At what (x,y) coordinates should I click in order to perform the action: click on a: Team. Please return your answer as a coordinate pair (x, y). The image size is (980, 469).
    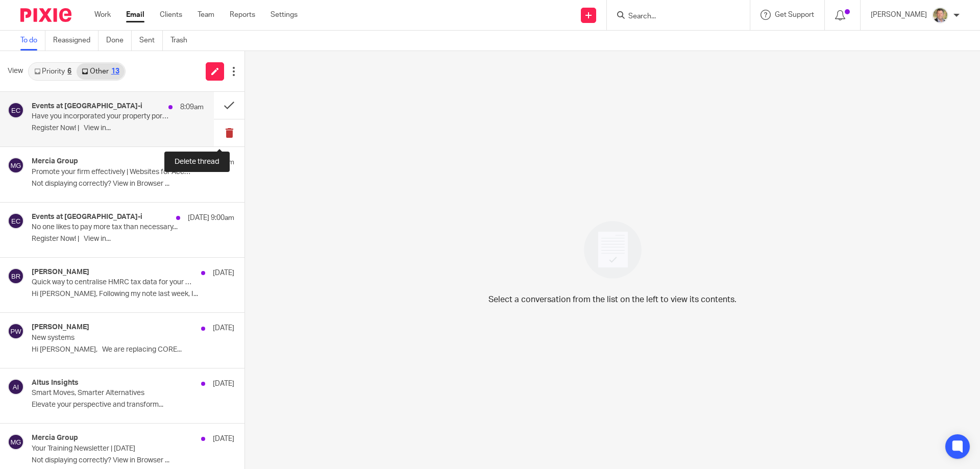
    Looking at the image, I should click on (205, 15).